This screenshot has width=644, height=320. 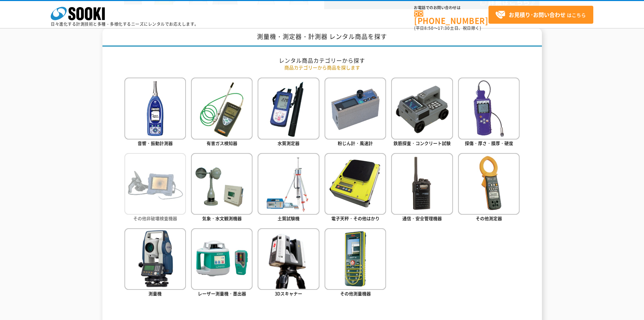 I want to click on p: 商品カテゴリーから商品を探します, so click(x=322, y=67).